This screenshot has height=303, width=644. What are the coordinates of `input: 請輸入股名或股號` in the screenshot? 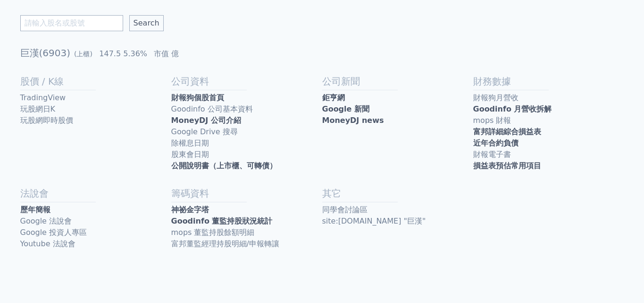 It's located at (72, 23).